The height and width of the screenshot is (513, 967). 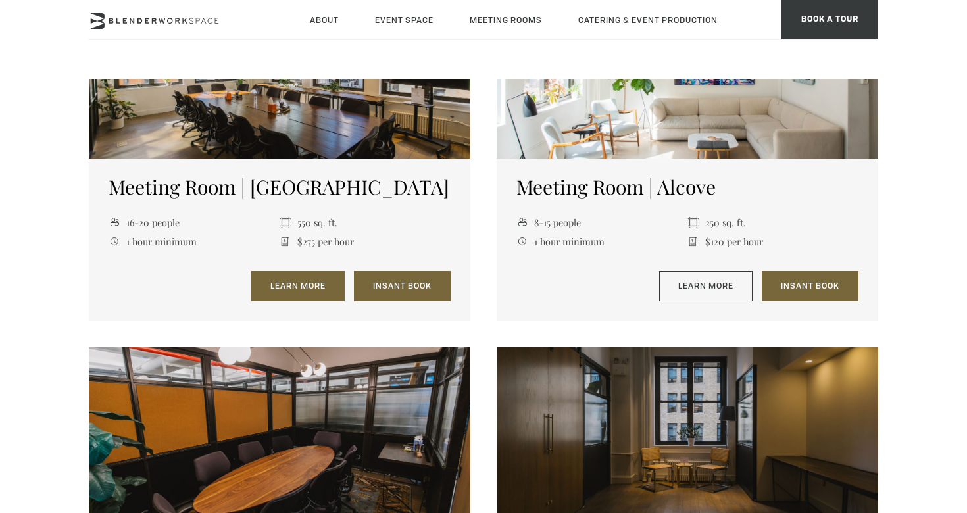 What do you see at coordinates (194, 222) in the screenshot?
I see `li: 16-20 people` at bounding box center [194, 222].